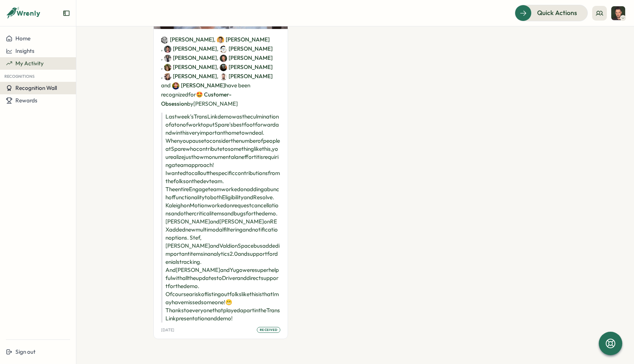  Describe the element at coordinates (196, 99) in the screenshot. I see `span: 🤩 Customer-Obsession` at that location.